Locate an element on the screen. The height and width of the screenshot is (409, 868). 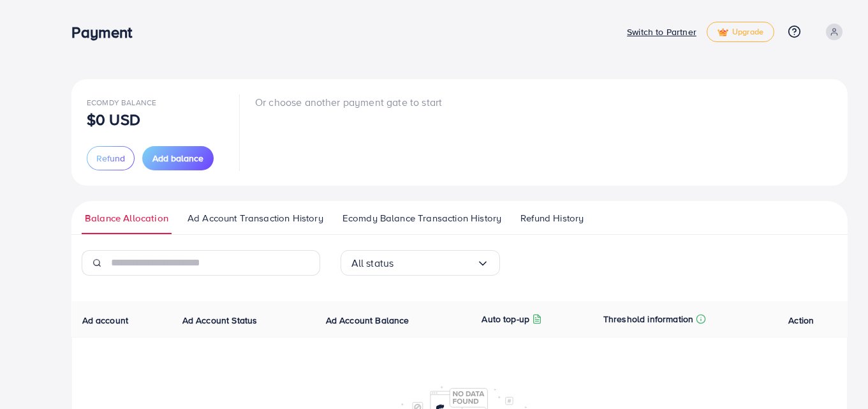
span: Ecomdy Balance is located at coordinates (121, 102).